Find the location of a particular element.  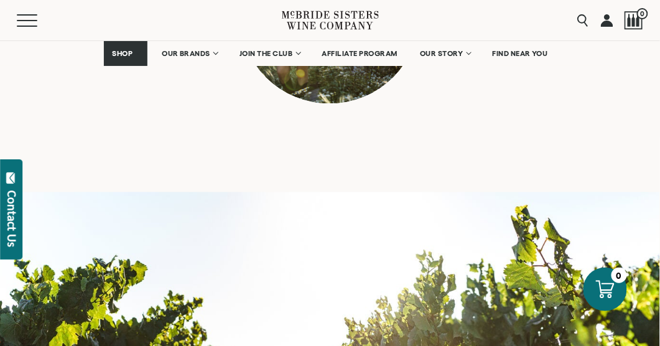

span: JOIN THE CLUB is located at coordinates (266, 53).